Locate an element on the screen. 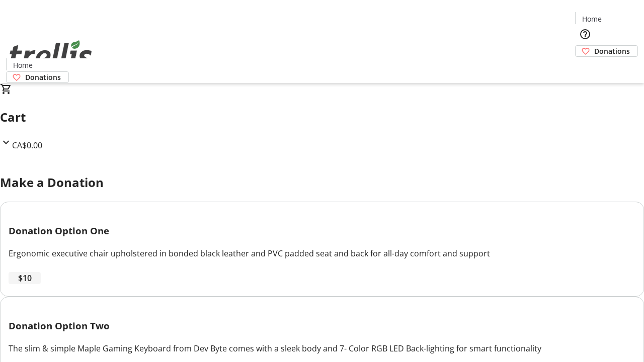  button: $10 is located at coordinates (25, 277).